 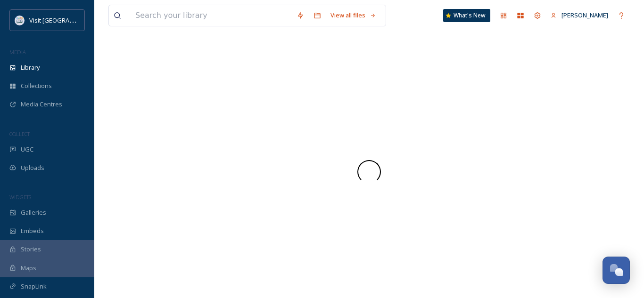 What do you see at coordinates (353, 15) in the screenshot?
I see `div: View all files` at bounding box center [353, 15].